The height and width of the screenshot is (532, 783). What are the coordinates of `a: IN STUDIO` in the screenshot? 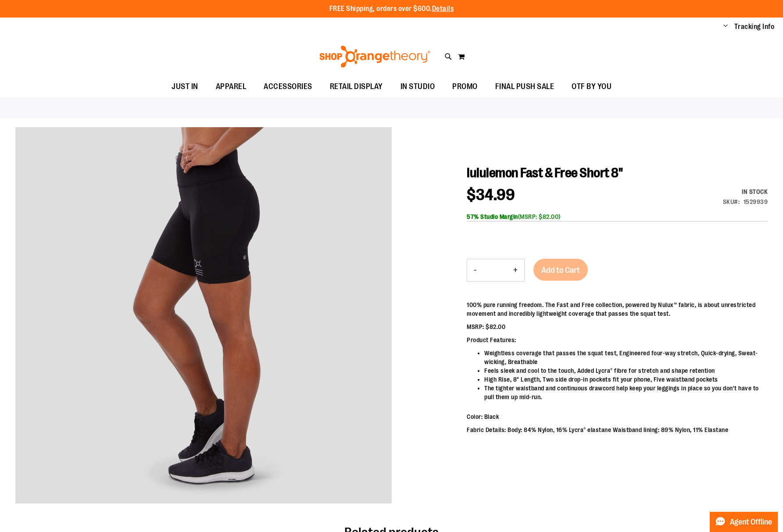 It's located at (418, 87).